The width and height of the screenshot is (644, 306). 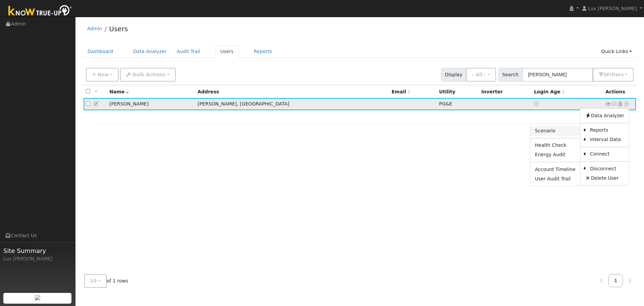 What do you see at coordinates (481, 74) in the screenshot?
I see `button: - All -` at bounding box center [481, 74].